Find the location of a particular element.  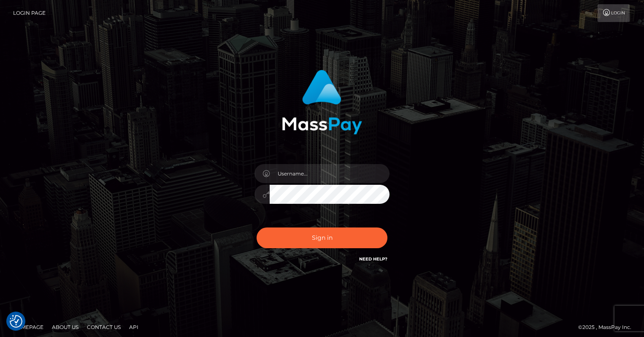

a: Need Help? is located at coordinates (373, 259).